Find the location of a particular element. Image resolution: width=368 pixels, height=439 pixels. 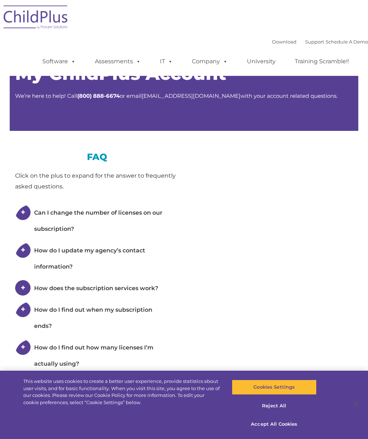

a: Assessments is located at coordinates (118, 61).